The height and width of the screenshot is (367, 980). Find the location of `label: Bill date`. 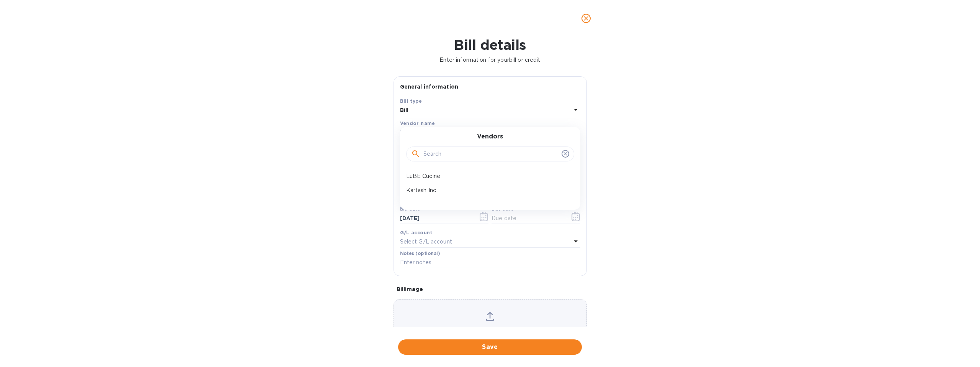

label: Bill date is located at coordinates (410, 209).